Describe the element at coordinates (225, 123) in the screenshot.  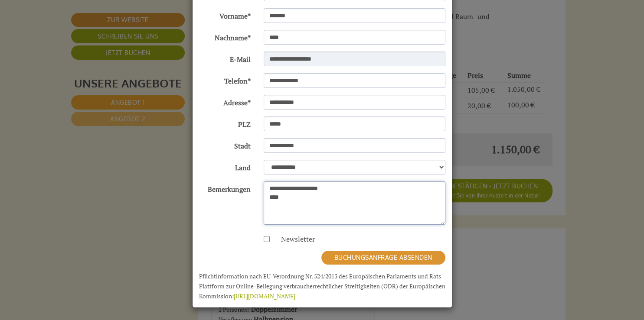
I see `label: PLZ` at that location.